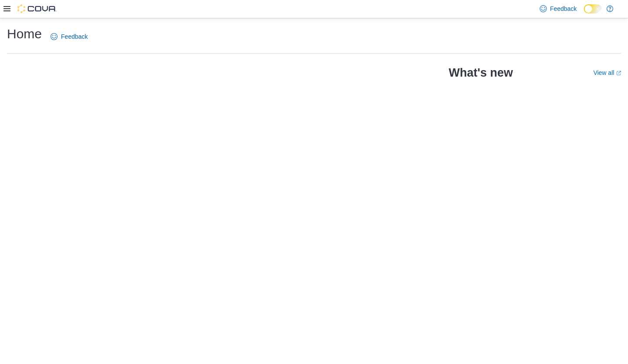  What do you see at coordinates (69, 37) in the screenshot?
I see `a: Feedback` at bounding box center [69, 37].